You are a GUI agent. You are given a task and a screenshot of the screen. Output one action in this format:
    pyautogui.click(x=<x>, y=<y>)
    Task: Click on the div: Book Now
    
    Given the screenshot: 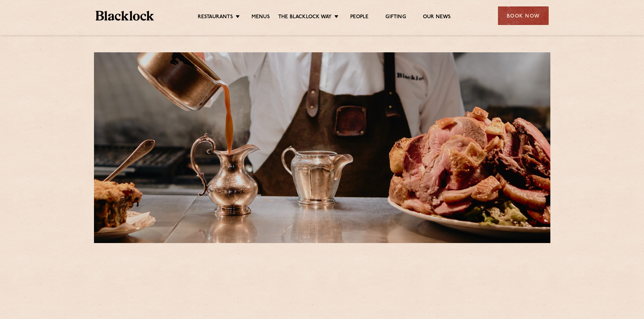 What is the action you would take?
    pyautogui.click(x=523, y=16)
    